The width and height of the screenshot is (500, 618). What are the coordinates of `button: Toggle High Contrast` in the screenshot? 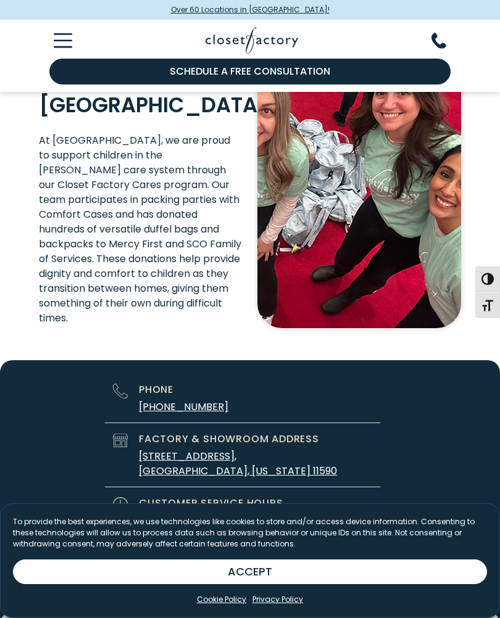 It's located at (487, 279).